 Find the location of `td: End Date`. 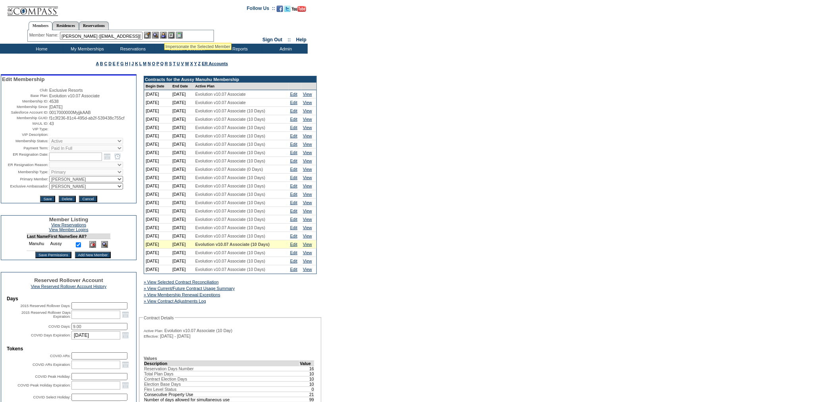

td: End Date is located at coordinates (182, 86).